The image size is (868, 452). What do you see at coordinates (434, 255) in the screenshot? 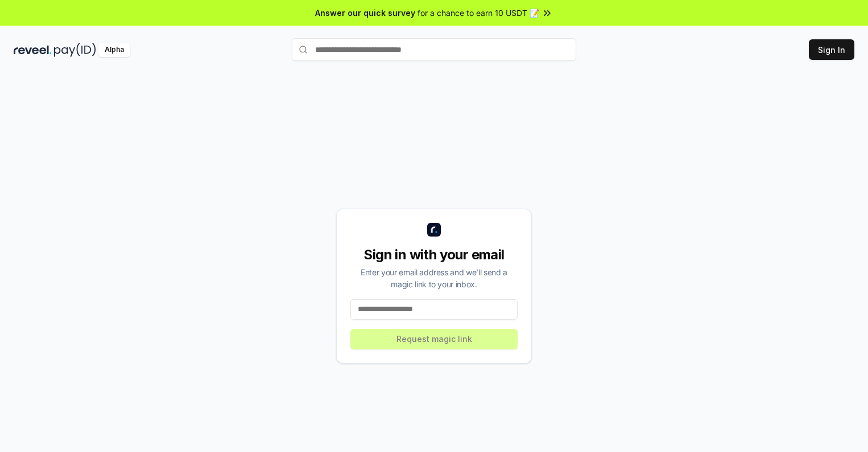
I see `div: Sign in with your email` at bounding box center [434, 255].